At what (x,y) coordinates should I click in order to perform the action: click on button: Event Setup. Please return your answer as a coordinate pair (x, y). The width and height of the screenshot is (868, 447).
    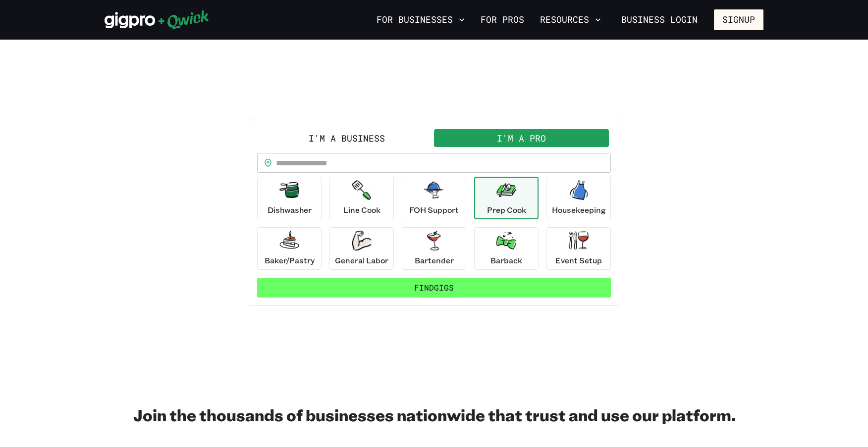
    Looking at the image, I should click on (579, 249).